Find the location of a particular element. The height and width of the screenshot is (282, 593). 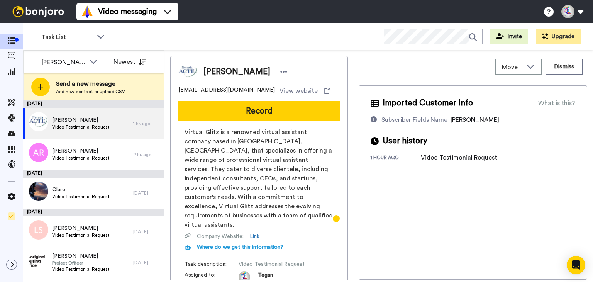

img: Image of Sam Test is located at coordinates (188, 72).